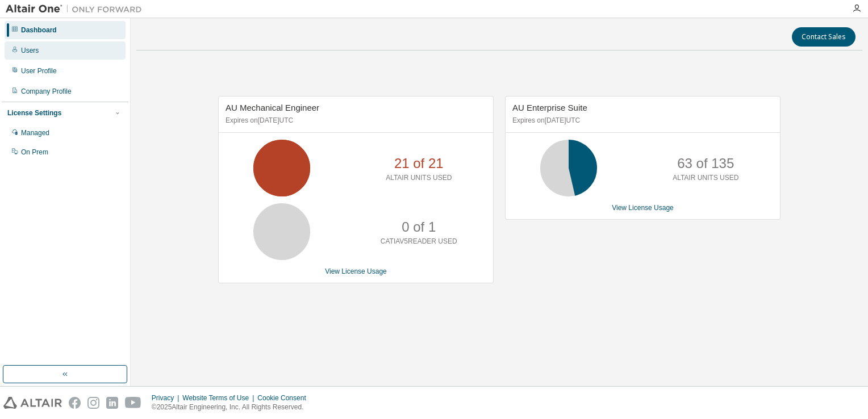 This screenshot has width=868, height=419. I want to click on div: Users, so click(29, 50).